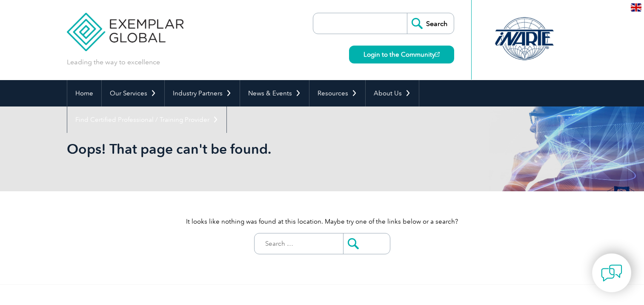  Describe the element at coordinates (367, 244) in the screenshot. I see `input: Submit` at that location.